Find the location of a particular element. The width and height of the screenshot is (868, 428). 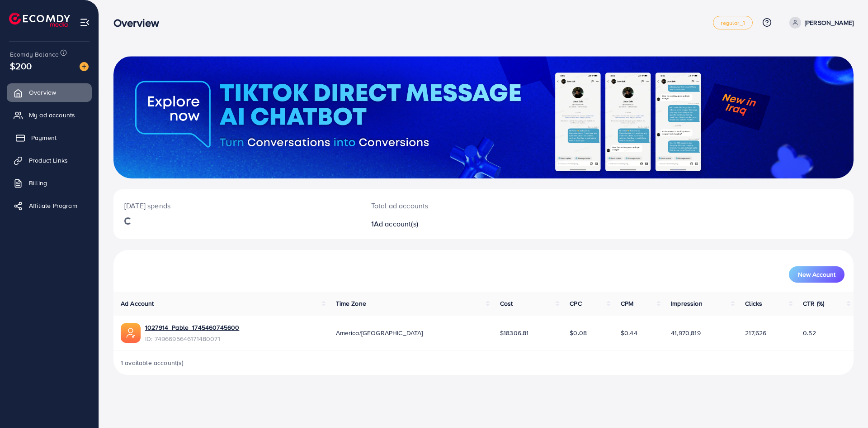

a: Billing is located at coordinates (49, 183).